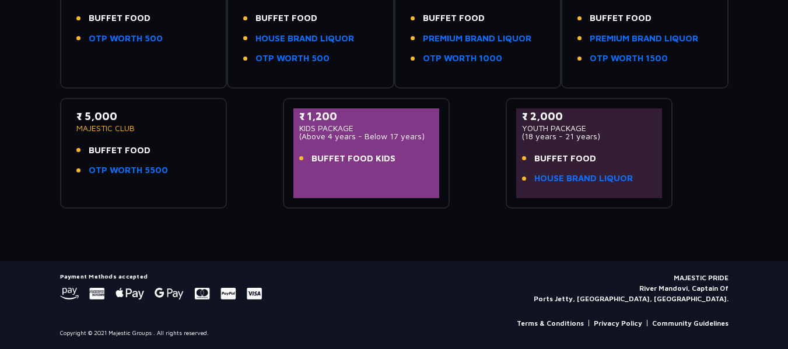 The image size is (788, 349). Describe the element at coordinates (366, 116) in the screenshot. I see `p: ₹ 1,200` at that location.